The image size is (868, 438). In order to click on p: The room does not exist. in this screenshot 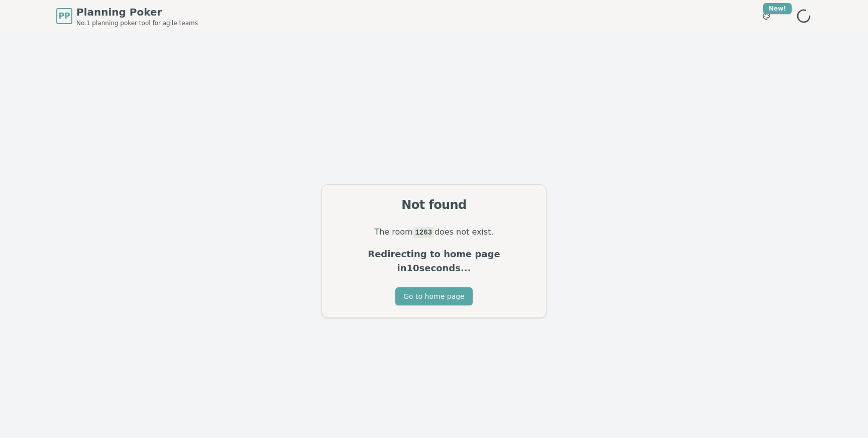, I will do `click(434, 233)`.